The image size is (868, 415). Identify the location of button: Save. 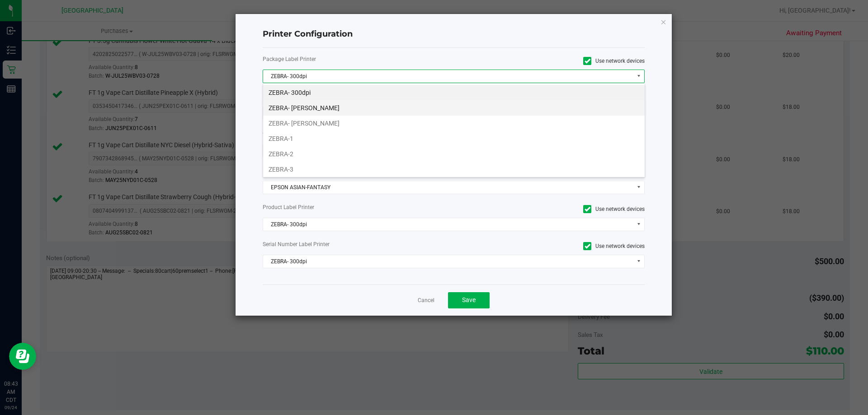
(469, 300).